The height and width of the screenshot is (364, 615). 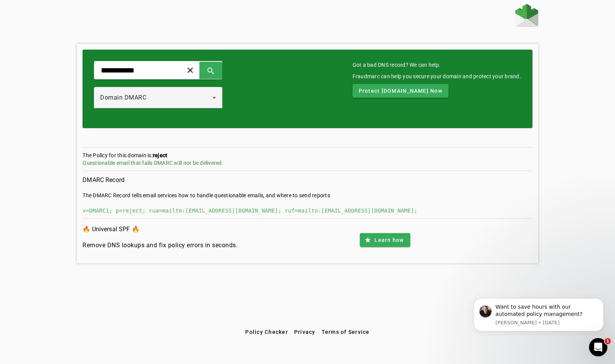 I want to click on img: Fraudmarc Logo, so click(x=527, y=15).